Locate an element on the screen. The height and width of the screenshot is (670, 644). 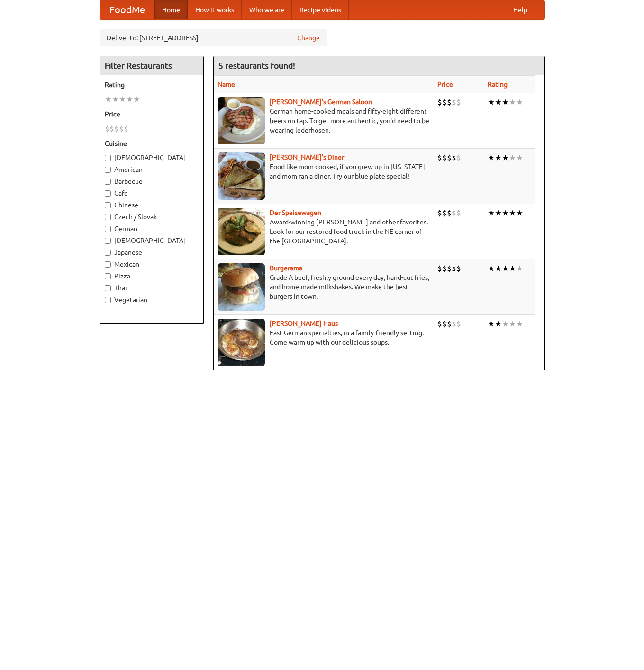
a: Name is located at coordinates (226, 84).